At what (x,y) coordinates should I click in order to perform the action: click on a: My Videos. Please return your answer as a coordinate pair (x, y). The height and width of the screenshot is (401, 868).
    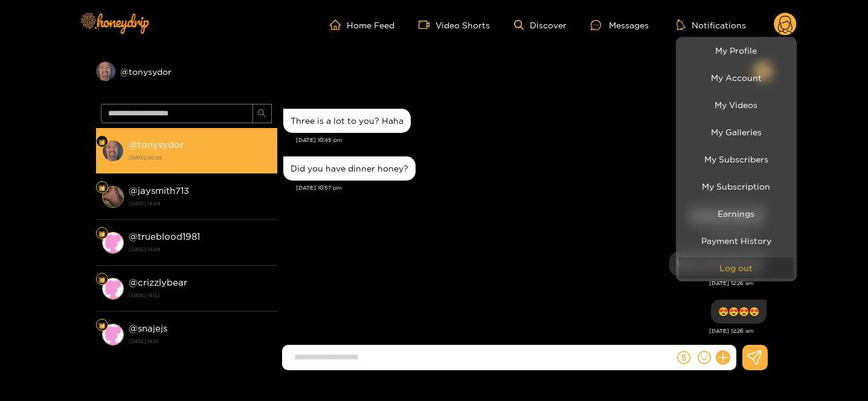
    Looking at the image, I should click on (737, 105).